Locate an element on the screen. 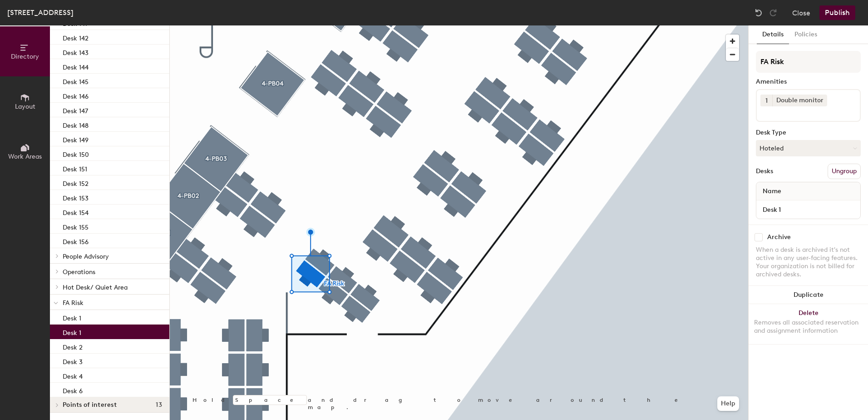  span: Operations is located at coordinates (79, 272).